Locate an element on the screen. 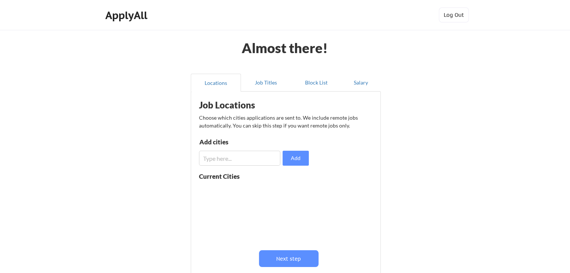  div: Choose which cities applications are sent to. We include remote jobs automatically. You can skip ... is located at coordinates (285, 122).